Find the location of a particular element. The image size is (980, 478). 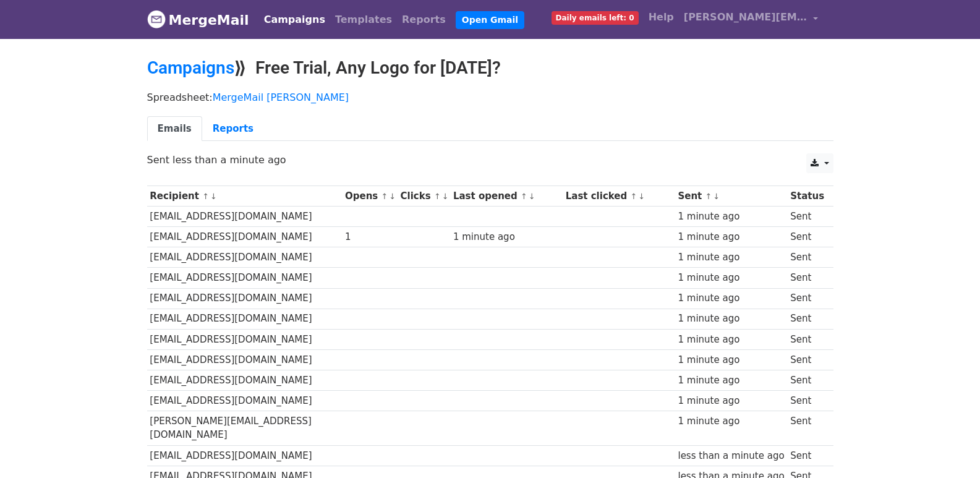

th: Recipient is located at coordinates (245, 196).